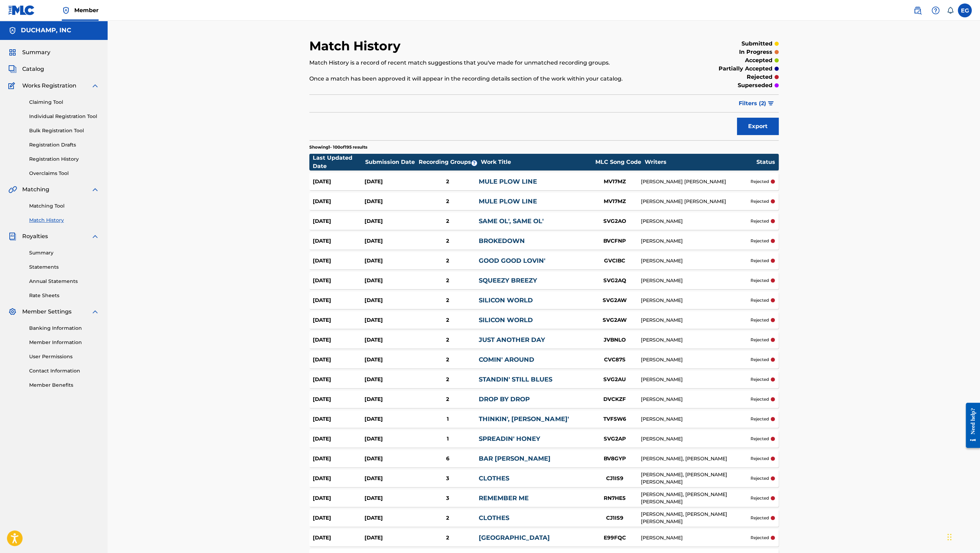  What do you see at coordinates (35, 189) in the screenshot?
I see `span: Matching` at bounding box center [35, 189].